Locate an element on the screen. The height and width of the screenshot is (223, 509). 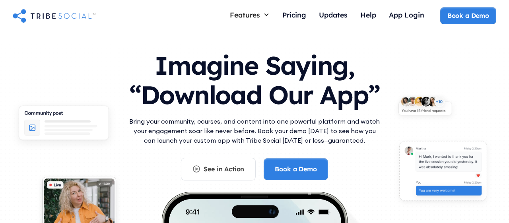
div: Help is located at coordinates (368, 15).